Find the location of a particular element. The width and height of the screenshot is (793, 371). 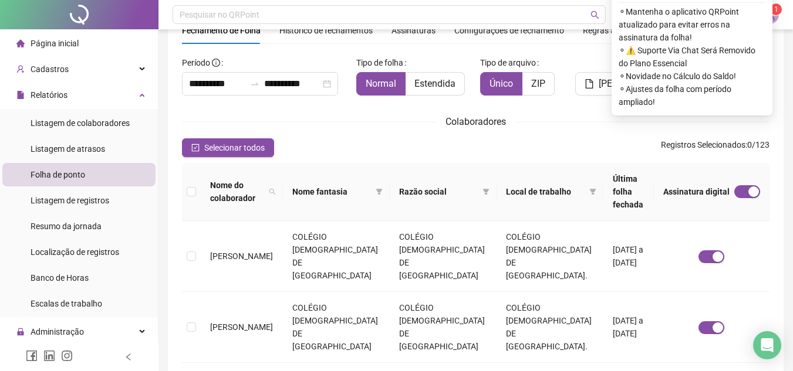

button: Selecionar todos is located at coordinates (228, 148).